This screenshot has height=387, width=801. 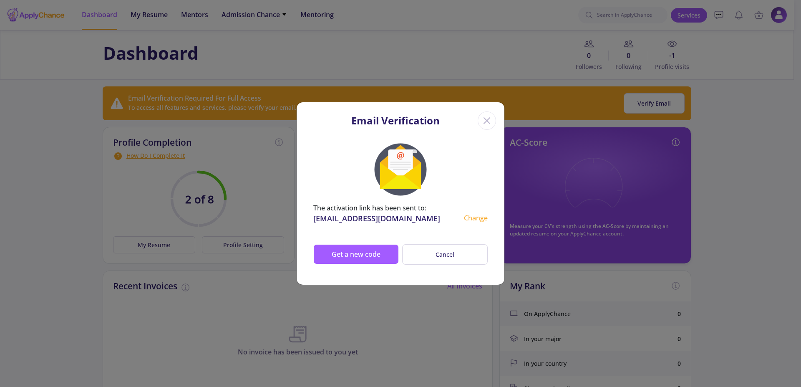 What do you see at coordinates (401, 208) in the screenshot?
I see `div: The activation link has been sent to:` at bounding box center [401, 208].